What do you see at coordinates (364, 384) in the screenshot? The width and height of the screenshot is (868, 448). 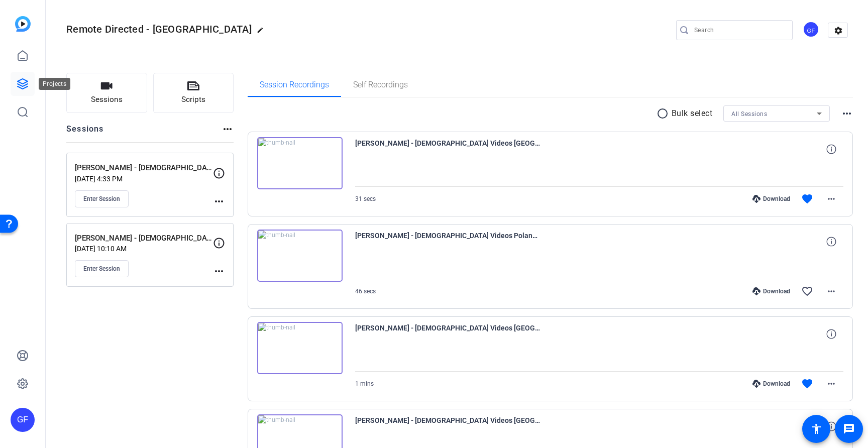 I see `span: 1 mins` at bounding box center [364, 384].